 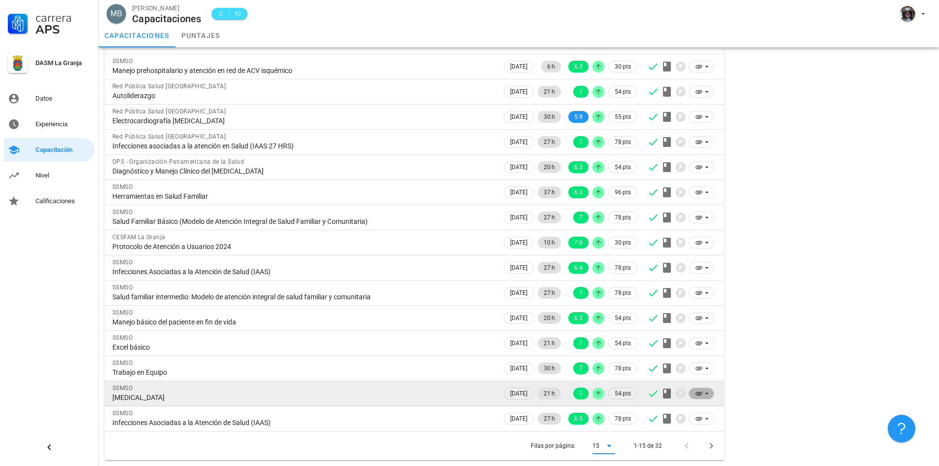 I want to click on span: OPS - Organización Panamericana de la Salud, so click(x=178, y=162).